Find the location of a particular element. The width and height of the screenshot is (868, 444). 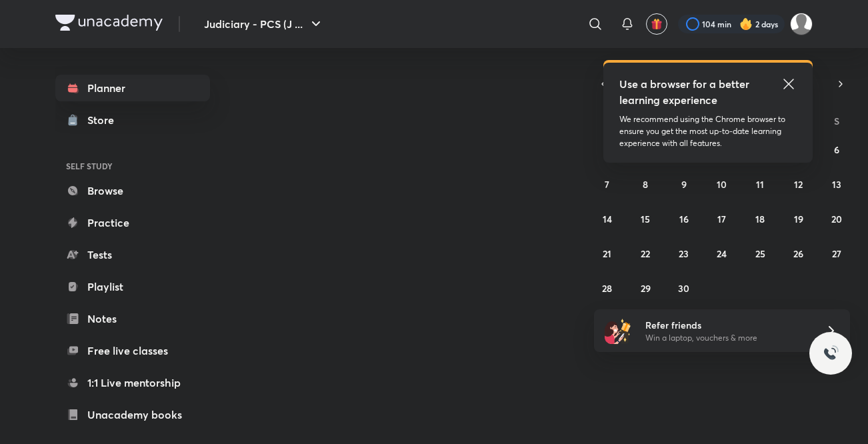

abbr: September 18, 2025 is located at coordinates (760, 219).